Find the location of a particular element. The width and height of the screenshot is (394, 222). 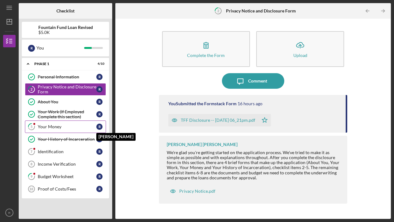

a: Personal Information R is located at coordinates (65, 77).